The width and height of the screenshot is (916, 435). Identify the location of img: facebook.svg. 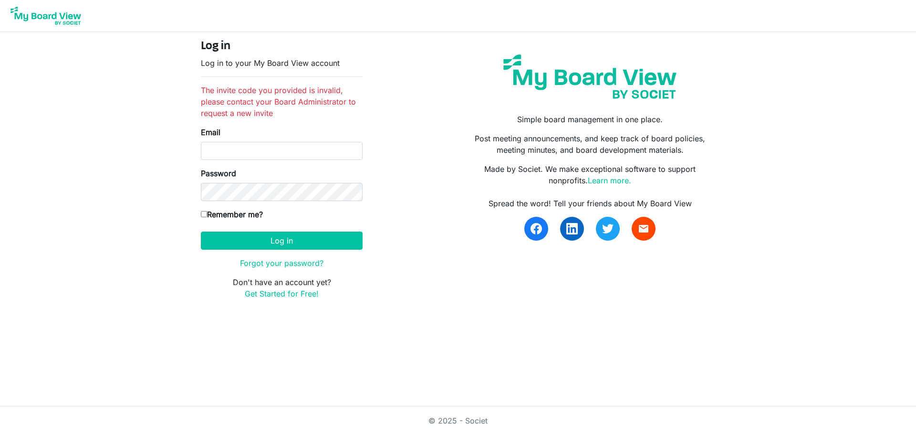
(536, 229).